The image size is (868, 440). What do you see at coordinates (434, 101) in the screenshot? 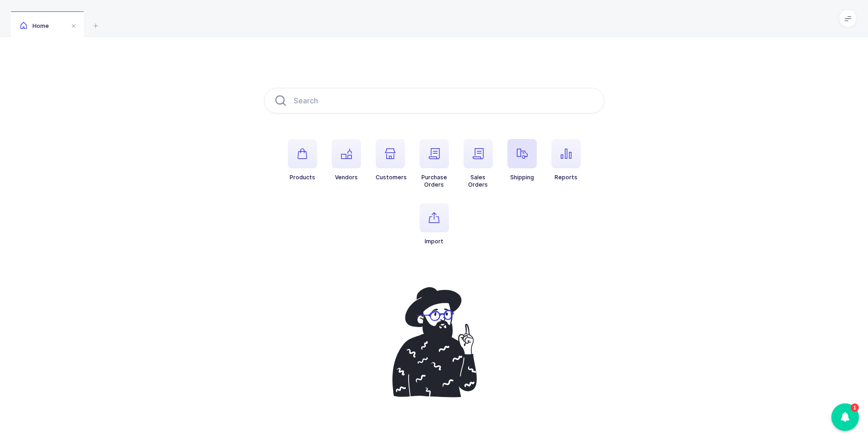
I see `input: Search` at bounding box center [434, 101].